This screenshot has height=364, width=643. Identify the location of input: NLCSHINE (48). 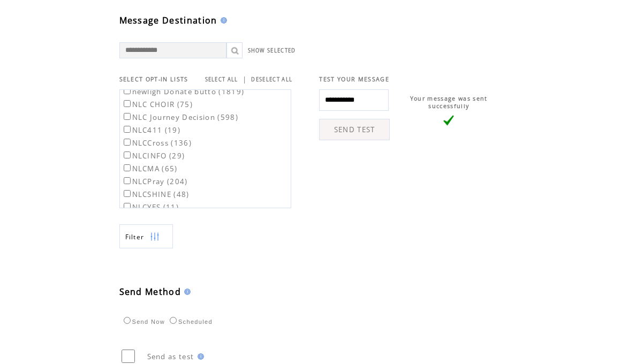
(127, 193).